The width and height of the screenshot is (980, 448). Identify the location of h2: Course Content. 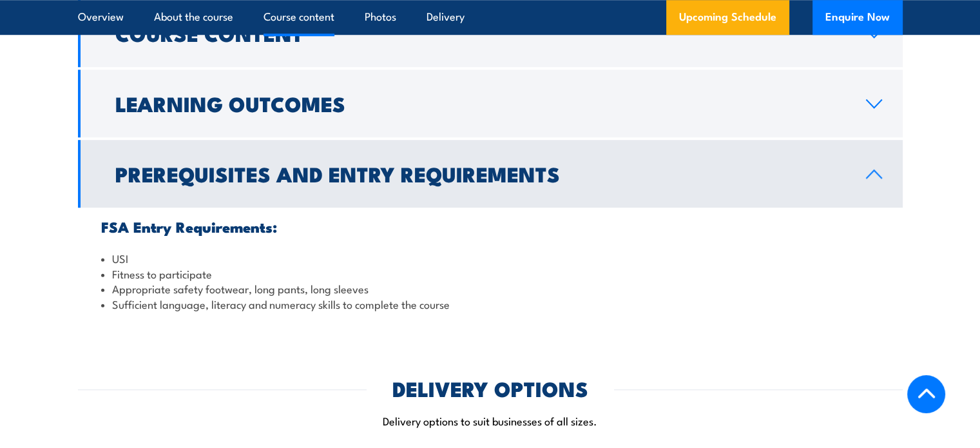
(481, 32).